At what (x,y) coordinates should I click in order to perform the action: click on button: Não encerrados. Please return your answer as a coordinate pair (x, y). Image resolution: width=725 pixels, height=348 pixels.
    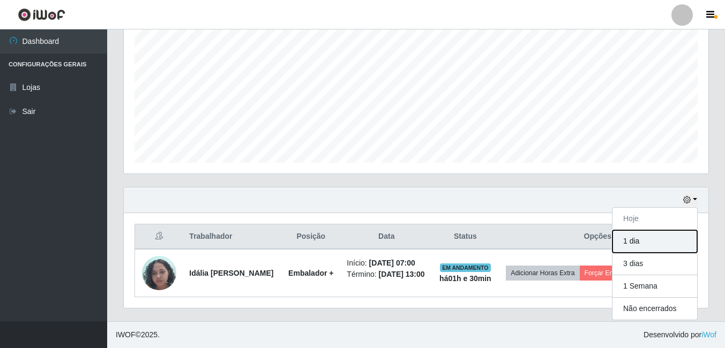
    Looking at the image, I should click on (654, 308).